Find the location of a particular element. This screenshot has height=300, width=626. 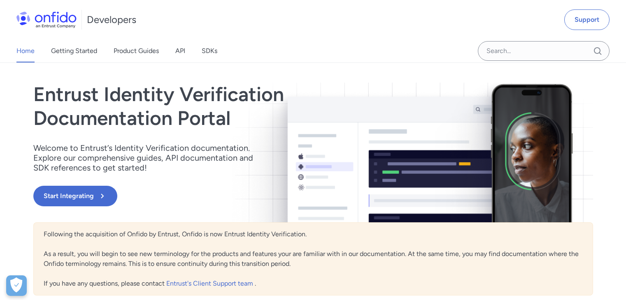

a: SDKs is located at coordinates (209, 51).